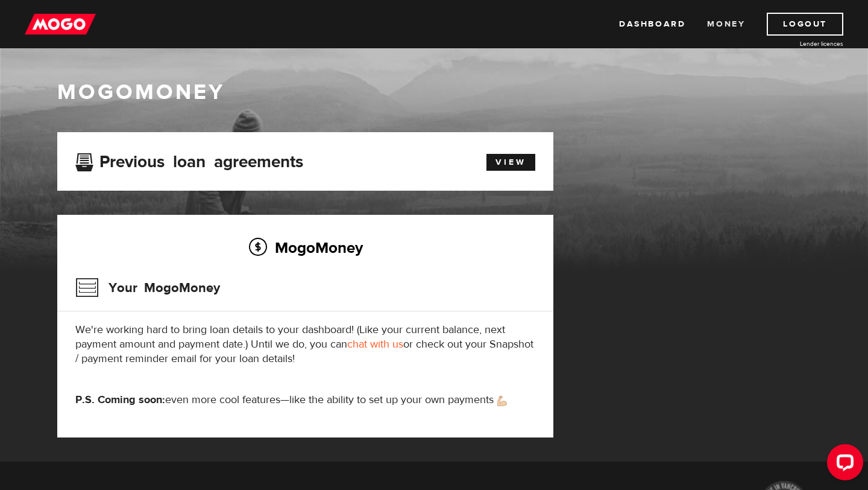  I want to click on img: strong arm emoji, so click(502, 401).